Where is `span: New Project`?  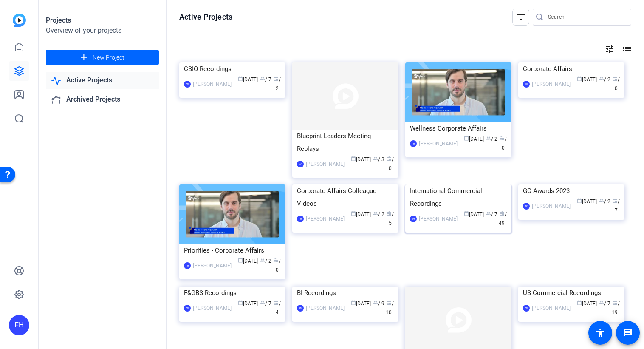 span: New Project is located at coordinates (109, 57).